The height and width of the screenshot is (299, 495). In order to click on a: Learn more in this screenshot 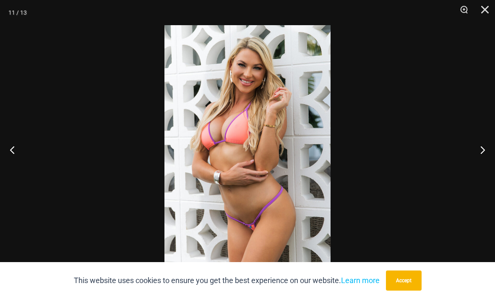, I will do `click(360, 280)`.